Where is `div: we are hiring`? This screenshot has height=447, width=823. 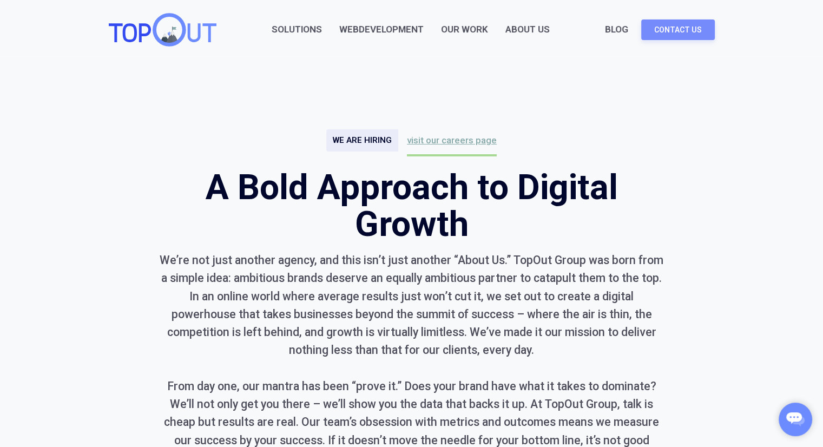 div: we are hiring is located at coordinates (362, 140).